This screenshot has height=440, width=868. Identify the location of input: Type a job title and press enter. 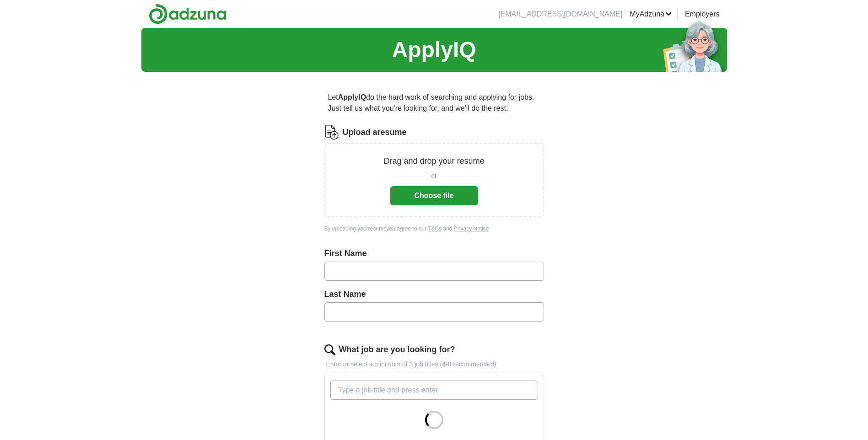
(434, 390).